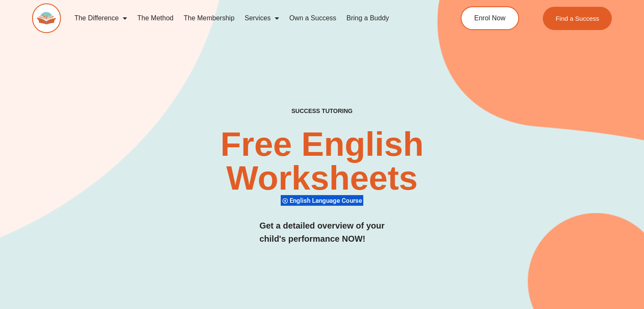  Describe the element at coordinates (623, 289) in the screenshot. I see `div: Chat Widget` at that location.